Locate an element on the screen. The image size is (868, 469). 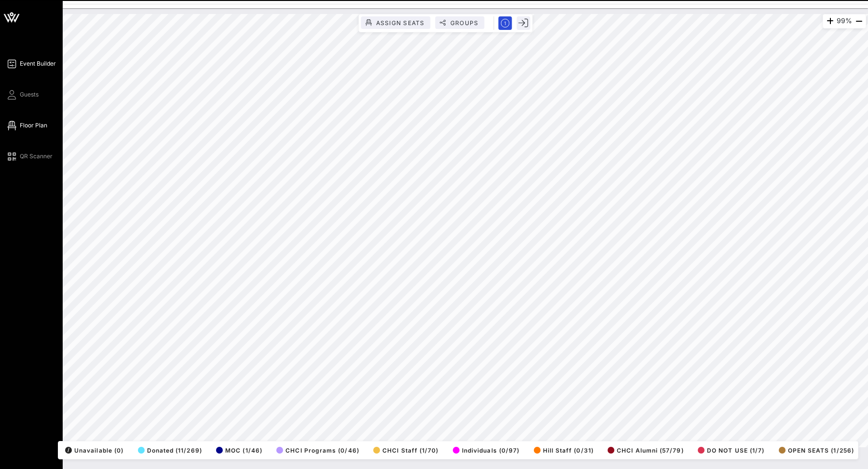
button: Hill Staff (0/31) is located at coordinates (562, 450).